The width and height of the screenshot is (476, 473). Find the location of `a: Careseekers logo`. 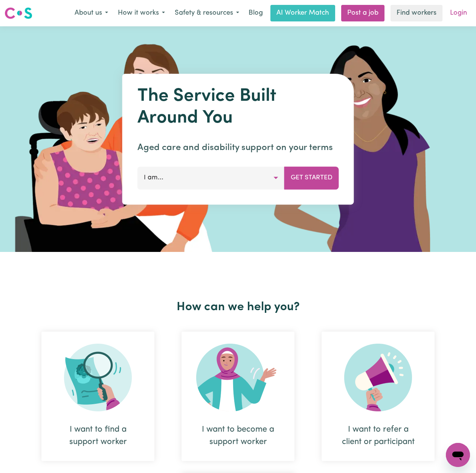

a: Careseekers logo is located at coordinates (19, 13).